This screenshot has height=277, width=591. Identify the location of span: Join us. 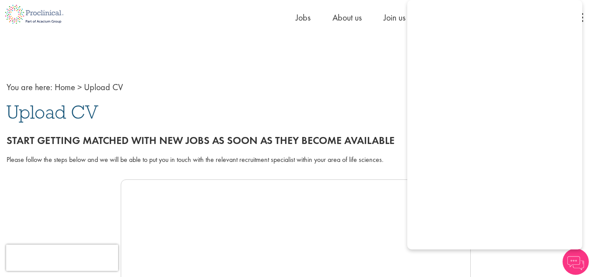
(395, 18).